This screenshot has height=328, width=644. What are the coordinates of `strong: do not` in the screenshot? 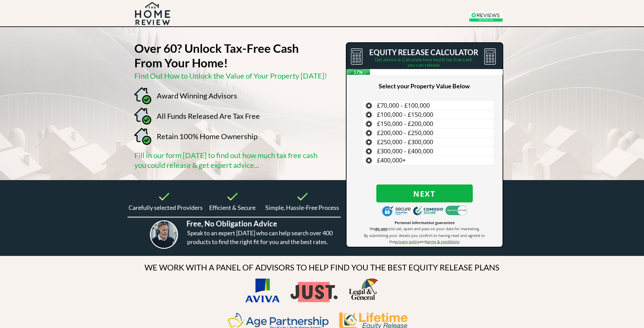 It's located at (381, 228).